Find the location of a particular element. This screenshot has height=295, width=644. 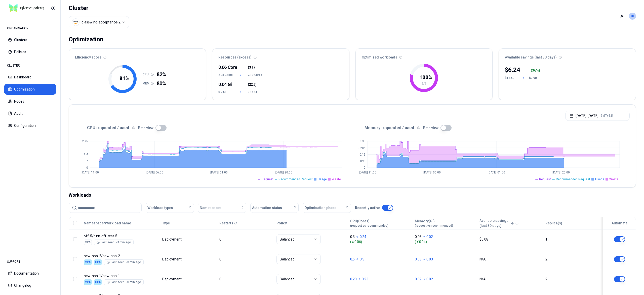

div: SUPPORT is located at coordinates (30, 261).